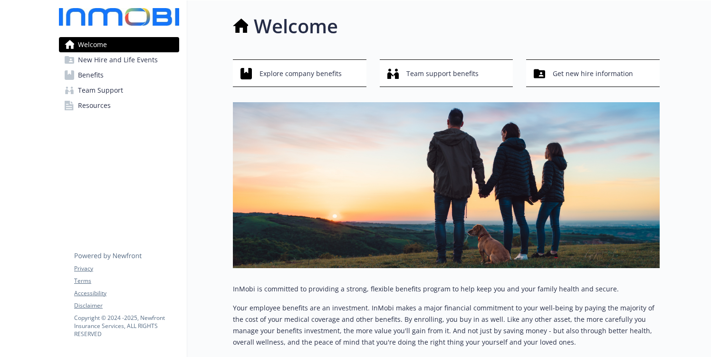  Describe the element at coordinates (119, 45) in the screenshot. I see `a: Welcome` at that location.